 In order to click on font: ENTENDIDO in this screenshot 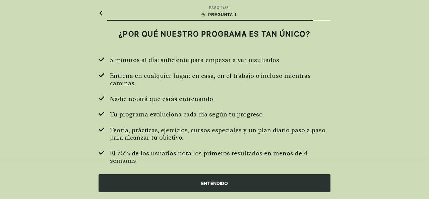, I will do `click(215, 183)`.